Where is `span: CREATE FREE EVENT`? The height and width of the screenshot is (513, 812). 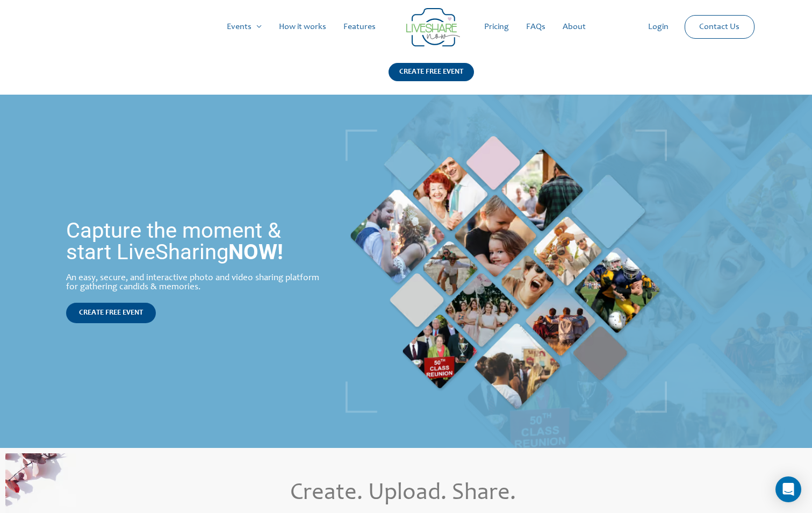
span: CREATE FREE EVENT is located at coordinates (111, 313).